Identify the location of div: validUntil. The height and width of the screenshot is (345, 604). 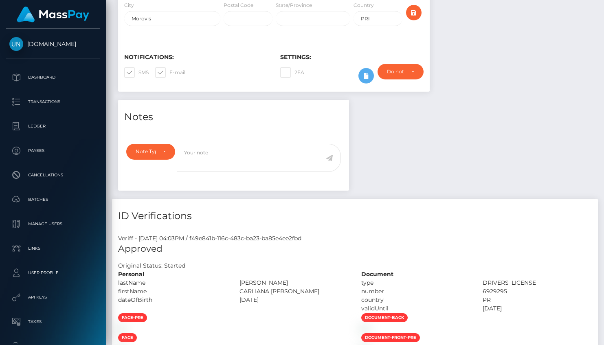
(416, 308).